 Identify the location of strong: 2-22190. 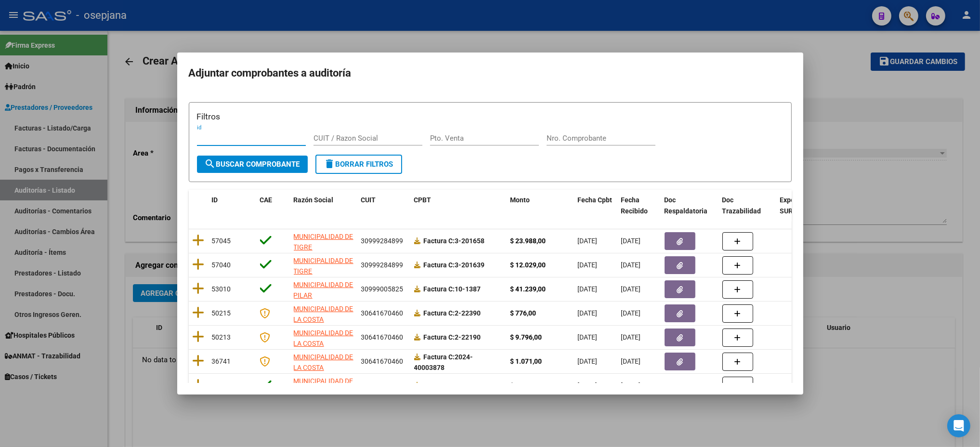
(452, 338).